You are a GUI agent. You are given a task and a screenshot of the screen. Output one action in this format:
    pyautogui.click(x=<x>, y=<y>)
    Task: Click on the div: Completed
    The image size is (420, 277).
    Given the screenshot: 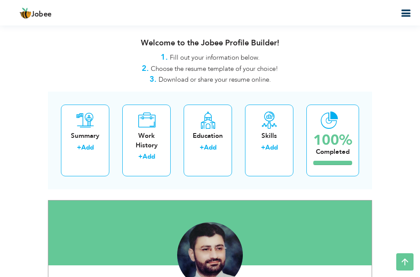 What is the action you would take?
    pyautogui.click(x=333, y=152)
    